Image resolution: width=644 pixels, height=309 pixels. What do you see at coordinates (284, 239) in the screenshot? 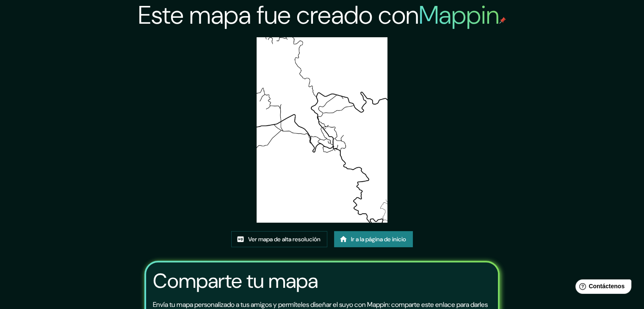
I see `font: Ver mapa de alta resolución` at bounding box center [284, 239].